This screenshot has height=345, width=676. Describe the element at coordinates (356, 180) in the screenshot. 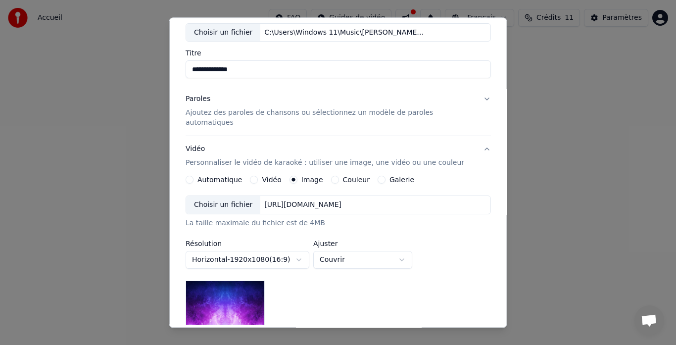

I see `label: Couleur` at that location.